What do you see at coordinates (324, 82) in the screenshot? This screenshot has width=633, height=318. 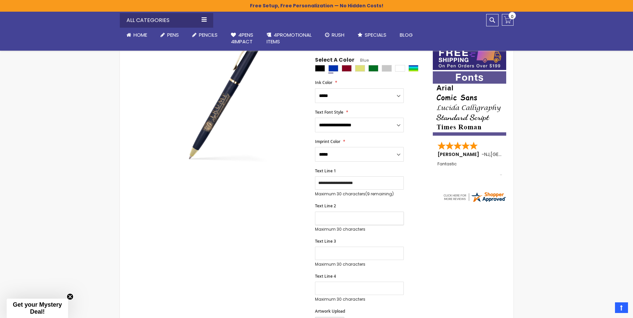 I see `span: Ink Color` at bounding box center [324, 82].